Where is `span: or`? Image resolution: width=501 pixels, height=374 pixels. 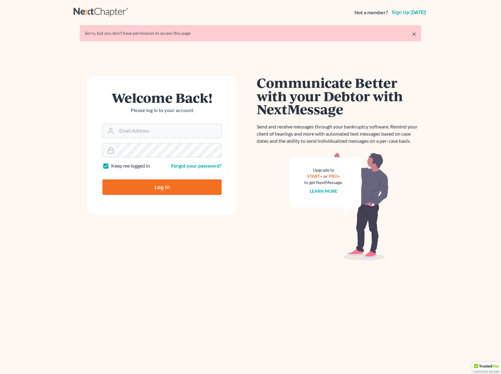 span: or is located at coordinates (326, 176).